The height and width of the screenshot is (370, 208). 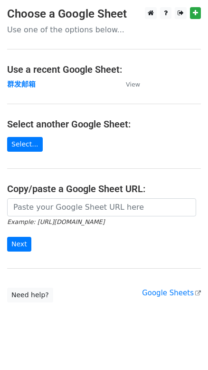 I want to click on h4: Select another Google Sheet:, so click(x=104, y=124).